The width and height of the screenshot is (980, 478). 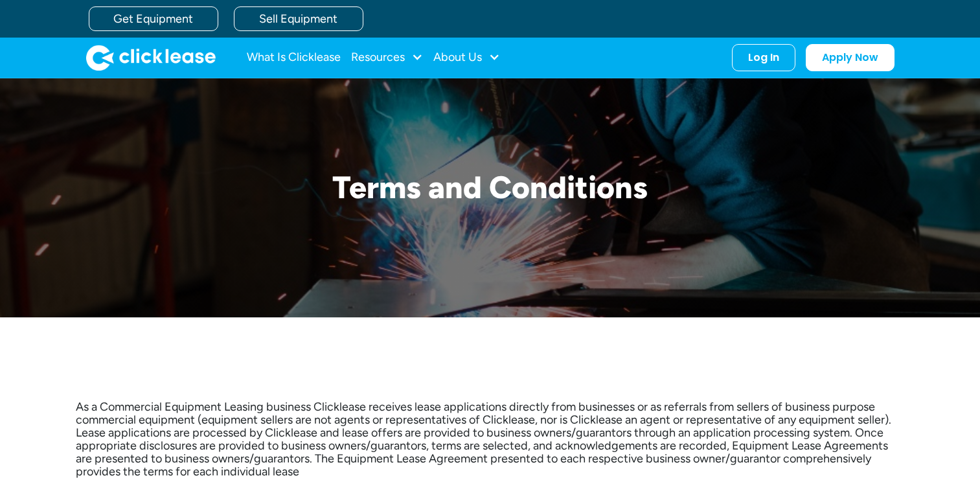 What do you see at coordinates (293, 57) in the screenshot?
I see `a: What Is Clicklease` at bounding box center [293, 57].